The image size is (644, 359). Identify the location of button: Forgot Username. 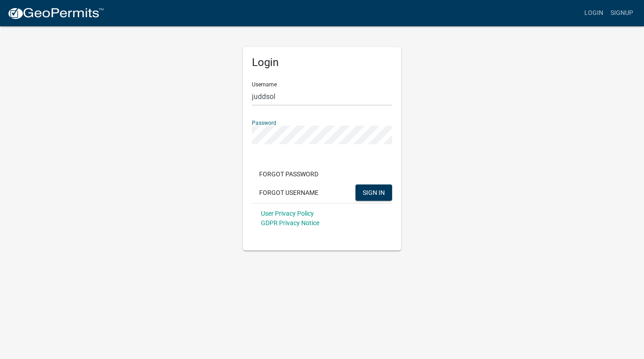
(289, 193).